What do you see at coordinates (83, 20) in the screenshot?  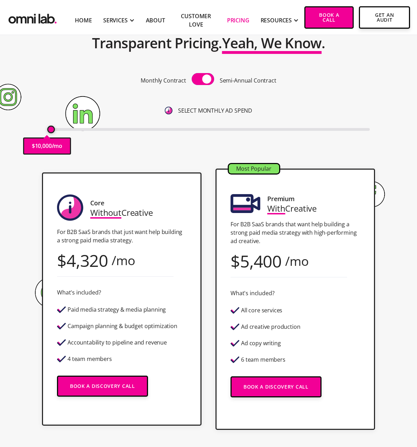 I see `a: Home` at bounding box center [83, 20].